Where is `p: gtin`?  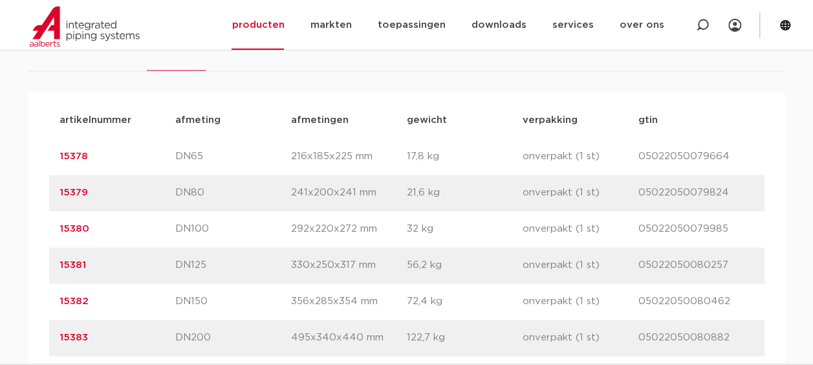
p: gtin is located at coordinates (696, 120).